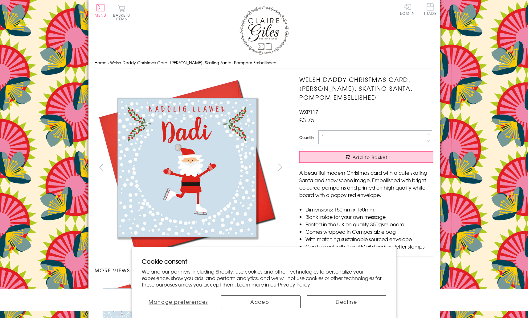  Describe the element at coordinates (101, 167) in the screenshot. I see `button: prev` at that location.